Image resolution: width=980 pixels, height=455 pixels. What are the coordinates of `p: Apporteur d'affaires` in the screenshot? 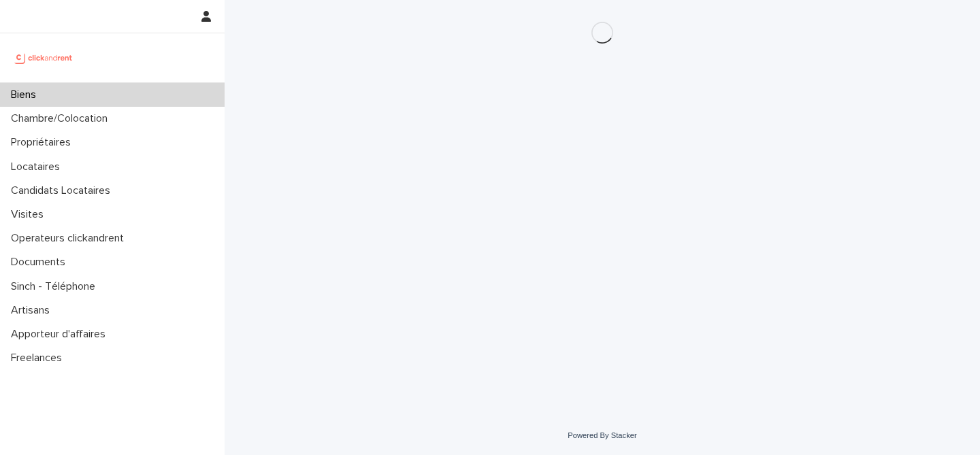 It's located at (60, 334).